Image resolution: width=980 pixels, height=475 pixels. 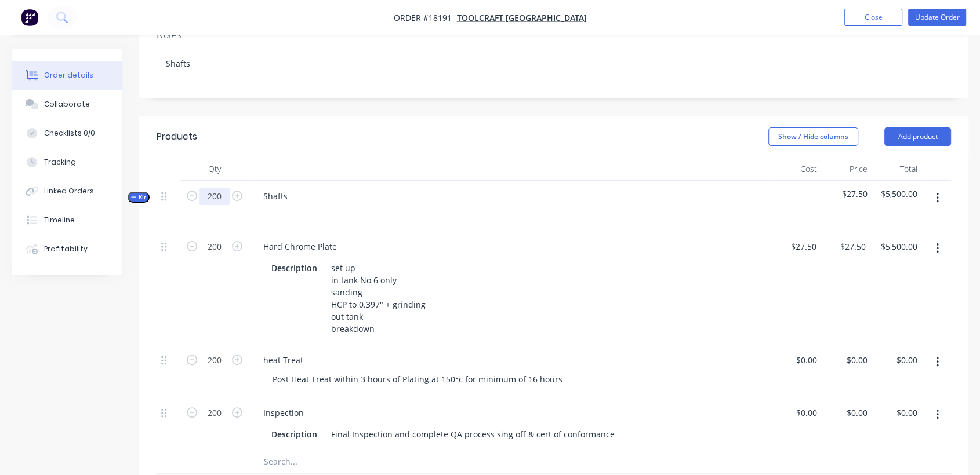 What do you see at coordinates (66, 249) in the screenshot?
I see `button: Profitability` at bounding box center [66, 249].